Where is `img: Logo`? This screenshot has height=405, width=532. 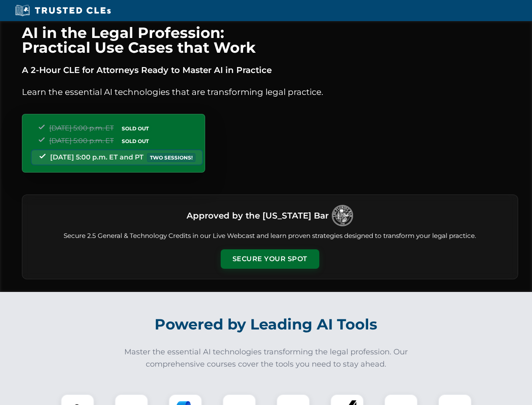 img: Logo is located at coordinates (342, 216).